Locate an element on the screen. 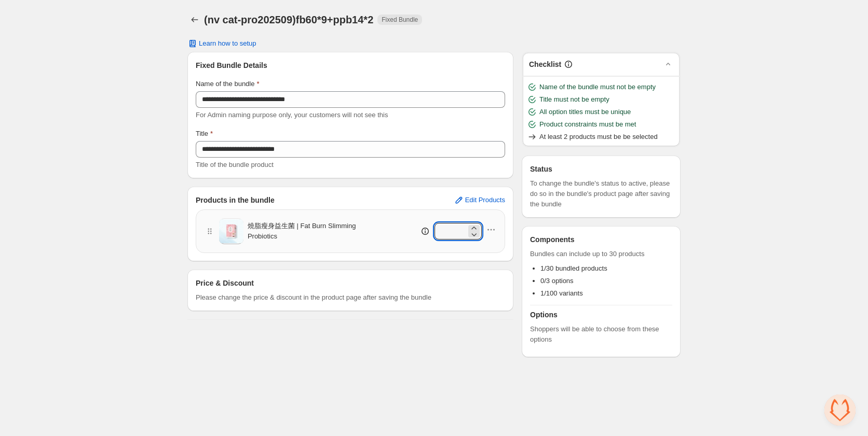 This screenshot has width=868, height=436. h3: Fixed Bundle Details is located at coordinates (350, 65).